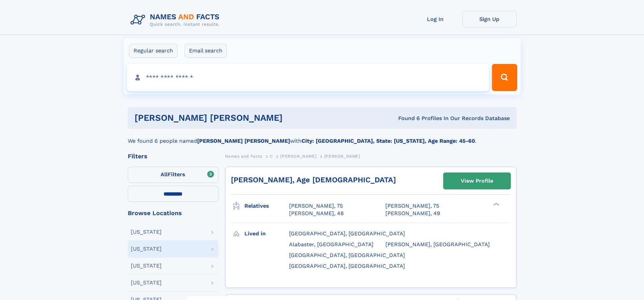 The width and height of the screenshot is (644, 300). What do you see at coordinates (267, 206) in the screenshot?
I see `h3: Relatives` at bounding box center [267, 206].